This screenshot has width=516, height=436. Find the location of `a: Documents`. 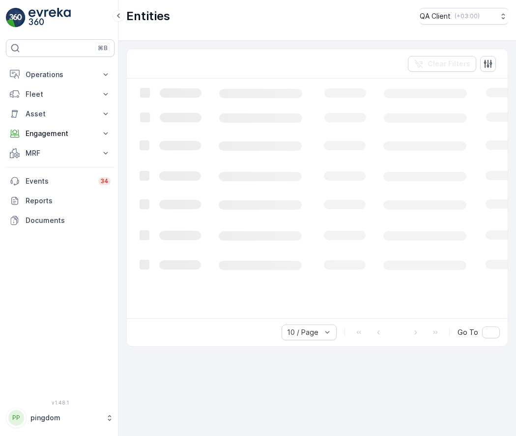

a: Documents is located at coordinates (60, 221).